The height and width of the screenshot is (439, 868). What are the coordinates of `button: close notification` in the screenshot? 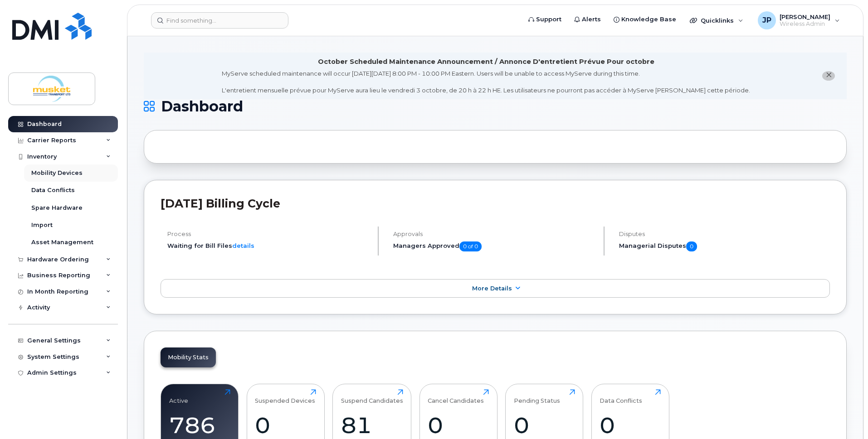 It's located at (829, 75).